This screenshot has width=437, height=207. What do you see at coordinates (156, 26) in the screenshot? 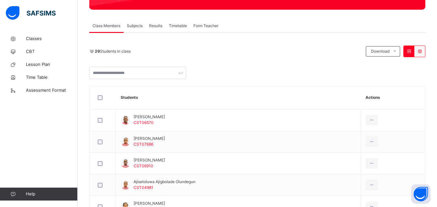
I see `span: Results` at bounding box center [156, 26].